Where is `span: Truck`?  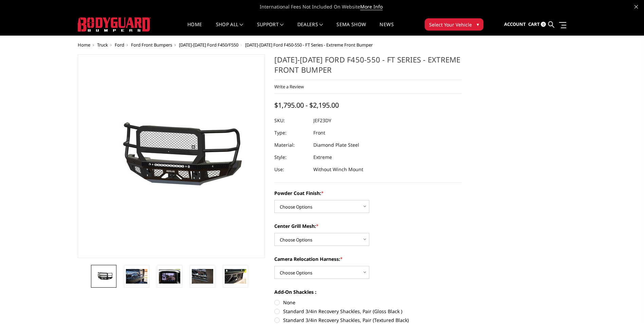 span: Truck is located at coordinates (103, 45).